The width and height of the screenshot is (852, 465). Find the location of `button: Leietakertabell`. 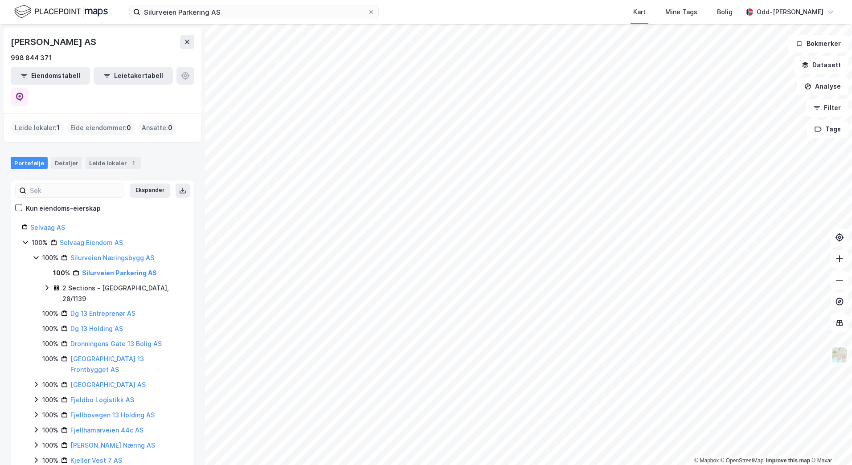

button: Leietakertabell is located at coordinates (133, 76).